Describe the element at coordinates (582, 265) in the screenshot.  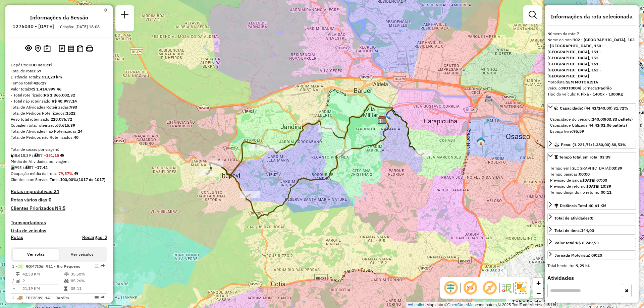
I see `strong: 9,29 hL` at that location.